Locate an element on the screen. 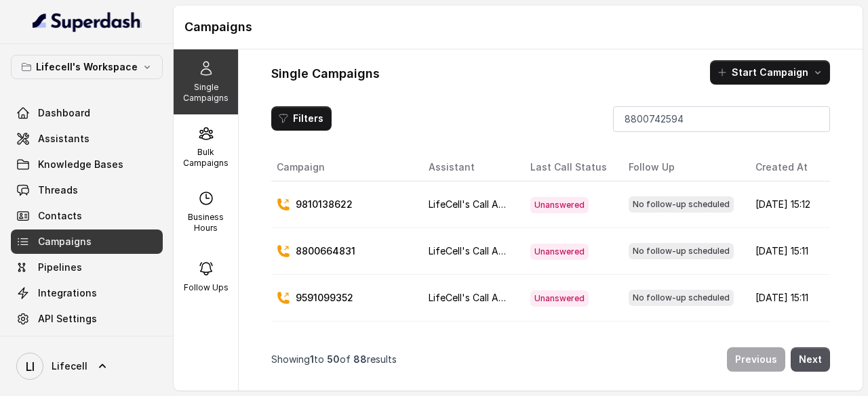  span: Contacts is located at coordinates (60, 216).